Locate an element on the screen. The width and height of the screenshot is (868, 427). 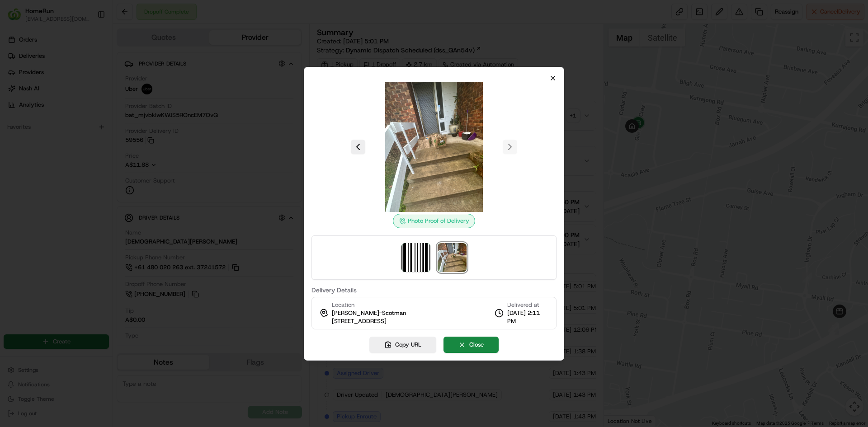
span: Location is located at coordinates (343, 305).